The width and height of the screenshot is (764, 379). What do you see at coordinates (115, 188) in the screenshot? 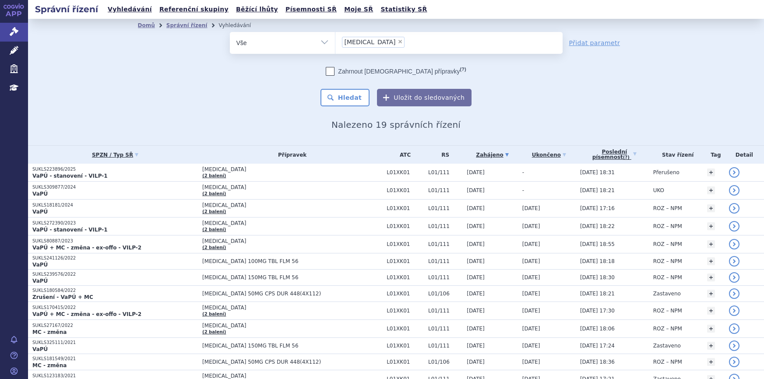
I see `p: SUKLS309877/2024` at bounding box center [115, 188].